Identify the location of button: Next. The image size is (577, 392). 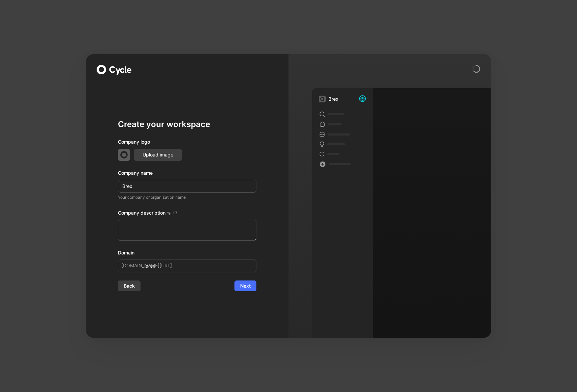
(245, 286).